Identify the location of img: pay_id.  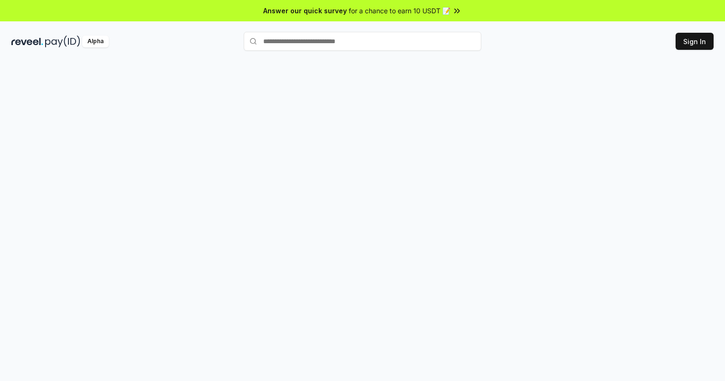
(63, 41).